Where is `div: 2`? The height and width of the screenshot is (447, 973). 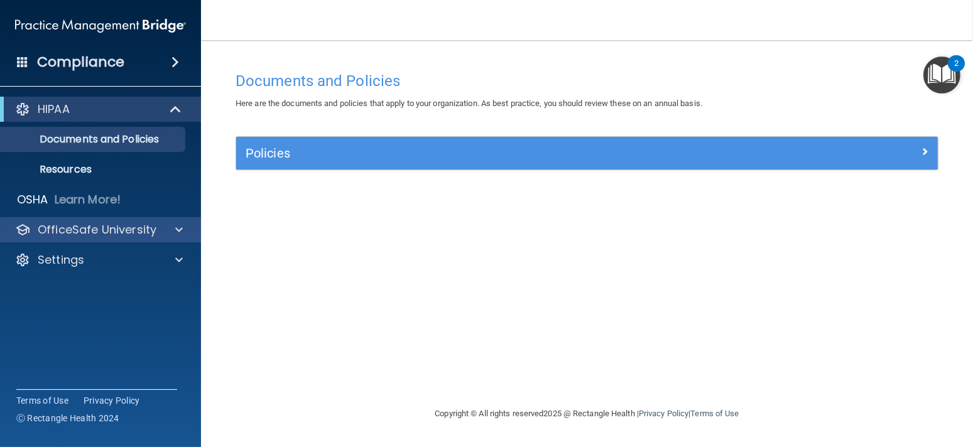
div: 2 is located at coordinates (956, 72).